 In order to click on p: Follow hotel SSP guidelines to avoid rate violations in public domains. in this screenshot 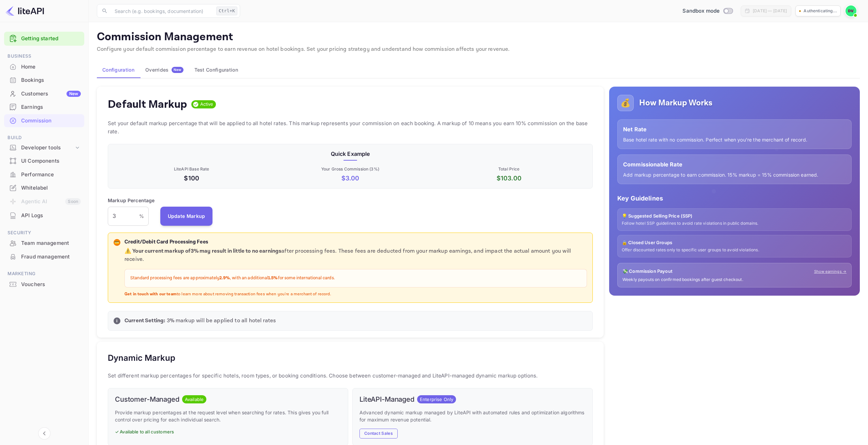, I will do `click(734, 223)`.